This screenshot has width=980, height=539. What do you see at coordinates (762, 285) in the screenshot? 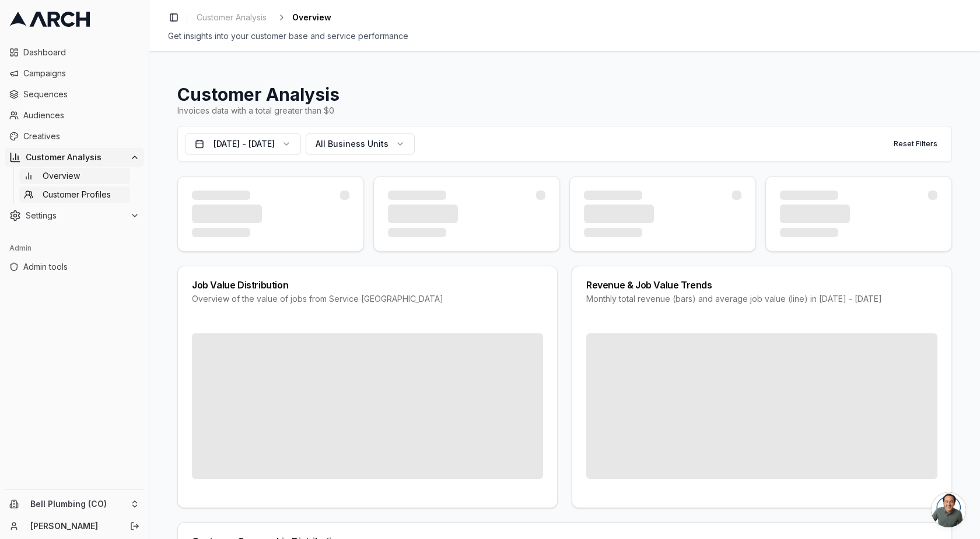
I see `div: Revenue & Job Value Trends` at bounding box center [762, 285].